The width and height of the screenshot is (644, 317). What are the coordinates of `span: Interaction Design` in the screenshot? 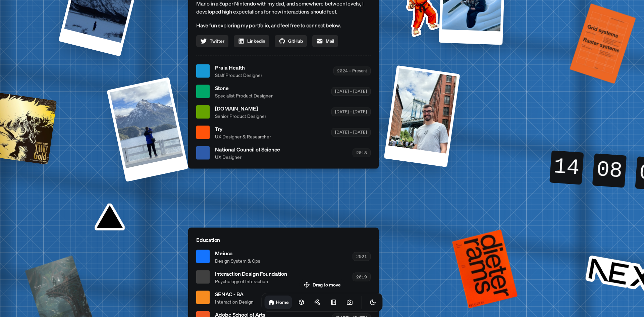 It's located at (234, 301).